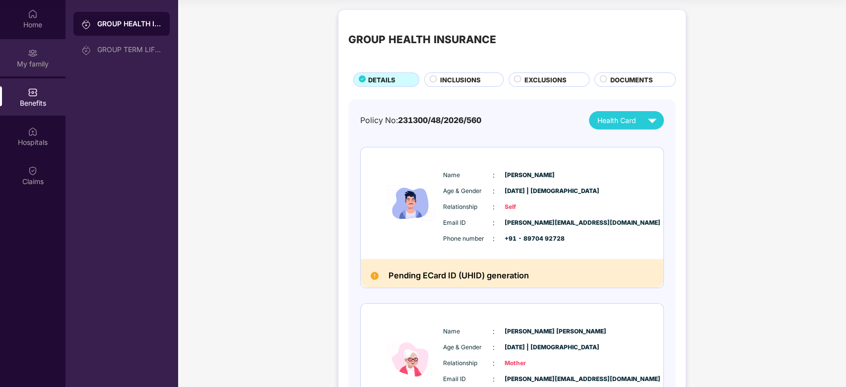  I want to click on img: svg+xml;base64,PHN2ZyBpZD0iSG9tZSIgeG1sbnM9Imh0dHA6Ly93d3cudzMub3JnLzIwMDAvc3ZnIiB3aWR0aD0iMjAiIG..., so click(33, 14).